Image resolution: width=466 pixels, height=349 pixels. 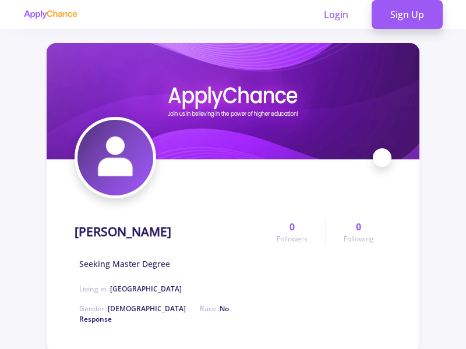 What do you see at coordinates (154, 314) in the screenshot?
I see `span: No Response` at bounding box center [154, 314].